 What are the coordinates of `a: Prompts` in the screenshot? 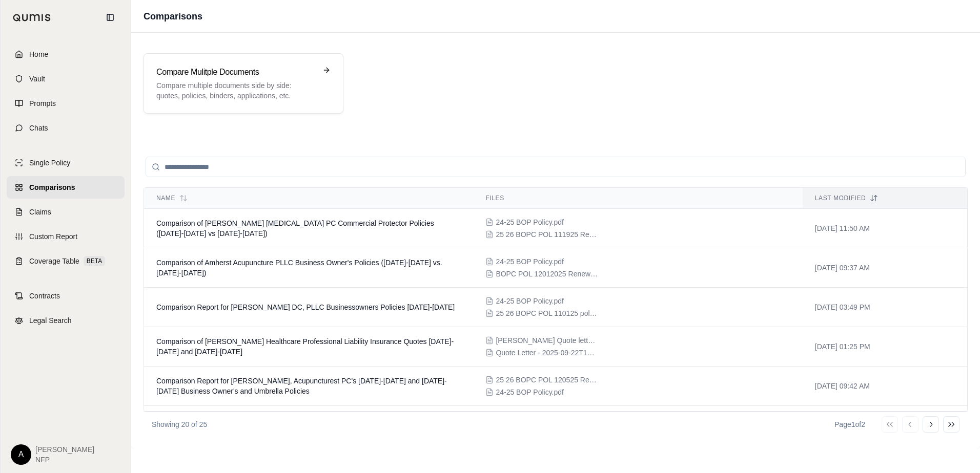 It's located at (65, 103).